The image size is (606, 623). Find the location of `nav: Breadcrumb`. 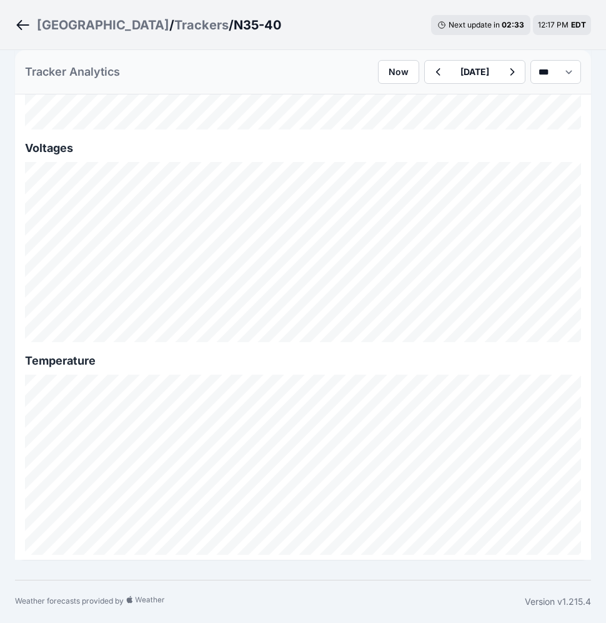

nav: Breadcrumb is located at coordinates (148, 25).